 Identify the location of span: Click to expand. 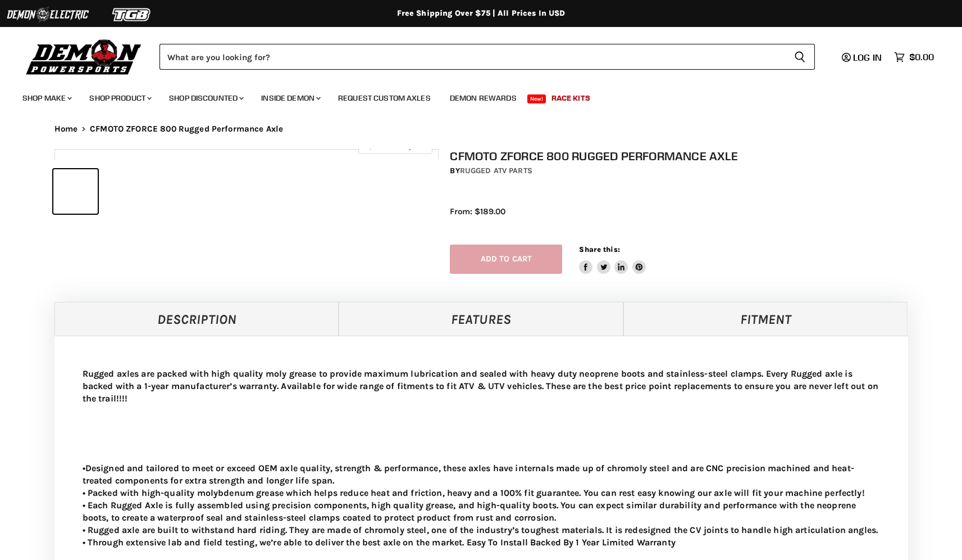
(395, 146).